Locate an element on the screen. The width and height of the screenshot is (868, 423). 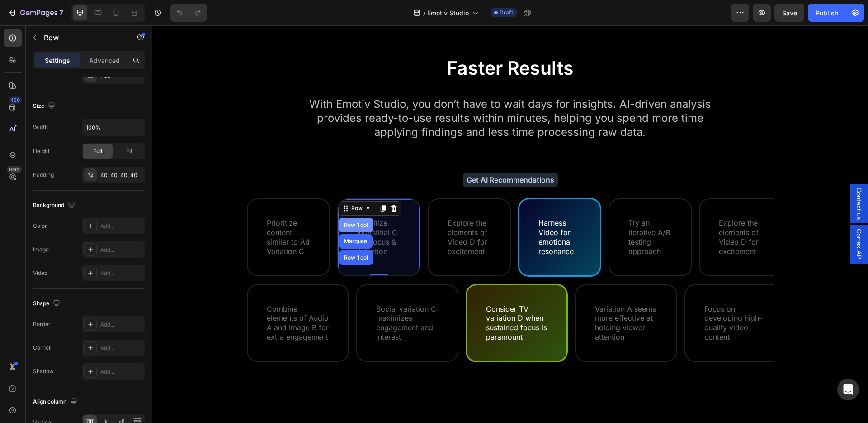
div: Corner is located at coordinates (42, 348).